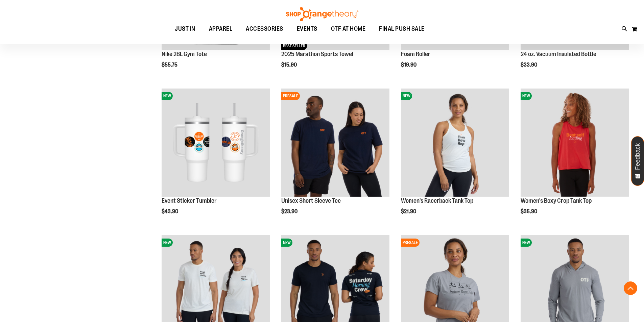  Describe the element at coordinates (575, 143) in the screenshot. I see `a: Image of Womens Boxy Crop TankNEW` at that location.